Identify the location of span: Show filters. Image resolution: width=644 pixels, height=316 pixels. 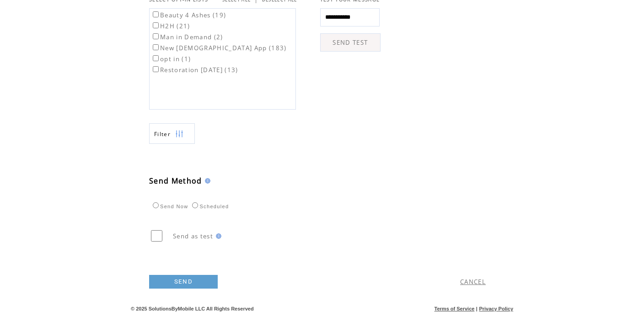
(163, 134).